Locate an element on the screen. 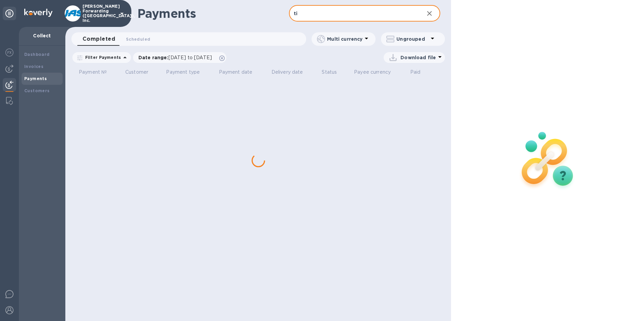 This screenshot has height=321, width=644. p: Customer is located at coordinates (137, 72).